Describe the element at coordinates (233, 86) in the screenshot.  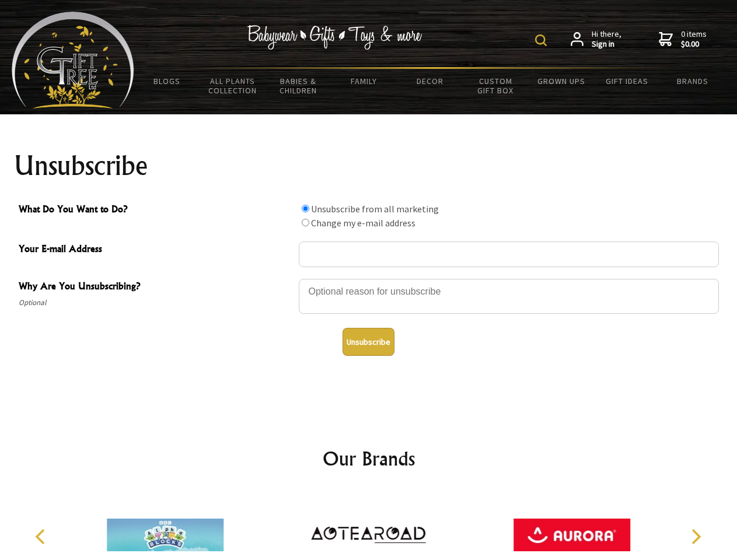
I see `a: All Plants Collection` at that location.